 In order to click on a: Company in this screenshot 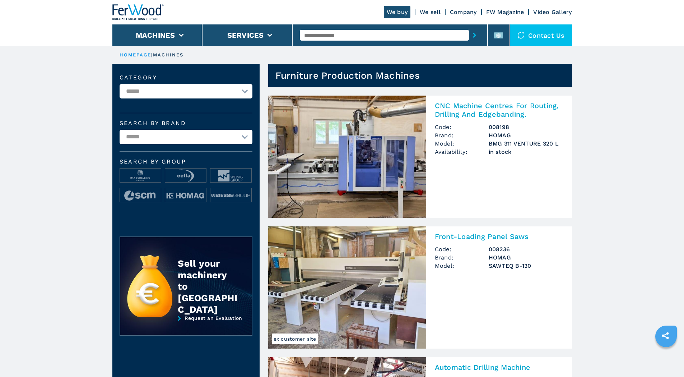, I will do `click(463, 12)`.